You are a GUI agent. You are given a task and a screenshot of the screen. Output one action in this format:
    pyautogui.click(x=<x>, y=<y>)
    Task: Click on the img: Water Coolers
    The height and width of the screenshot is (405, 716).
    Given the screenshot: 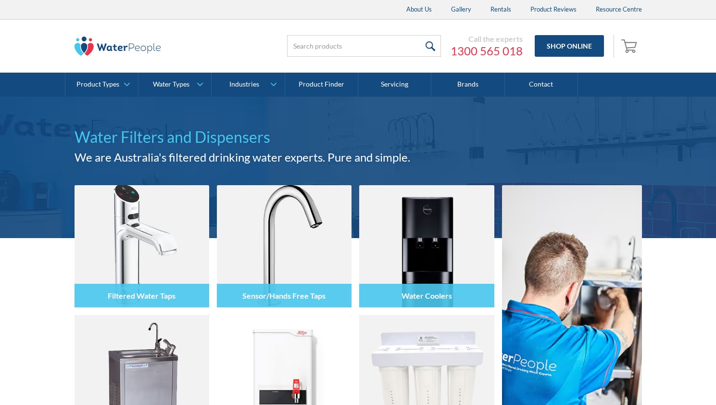 What is the action you would take?
    pyautogui.click(x=427, y=246)
    